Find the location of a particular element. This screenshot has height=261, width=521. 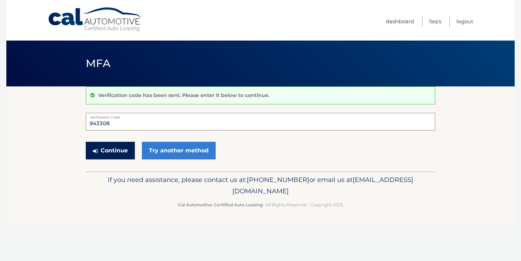

p: If you need assistance, please contact us at: or email us at is located at coordinates (260, 186).